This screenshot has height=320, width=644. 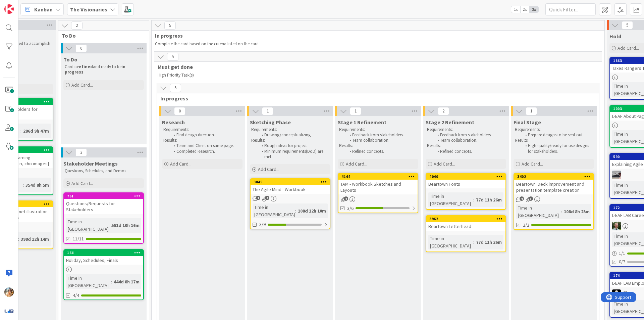 I want to click on li: Find design direction., so click(x=206, y=135).